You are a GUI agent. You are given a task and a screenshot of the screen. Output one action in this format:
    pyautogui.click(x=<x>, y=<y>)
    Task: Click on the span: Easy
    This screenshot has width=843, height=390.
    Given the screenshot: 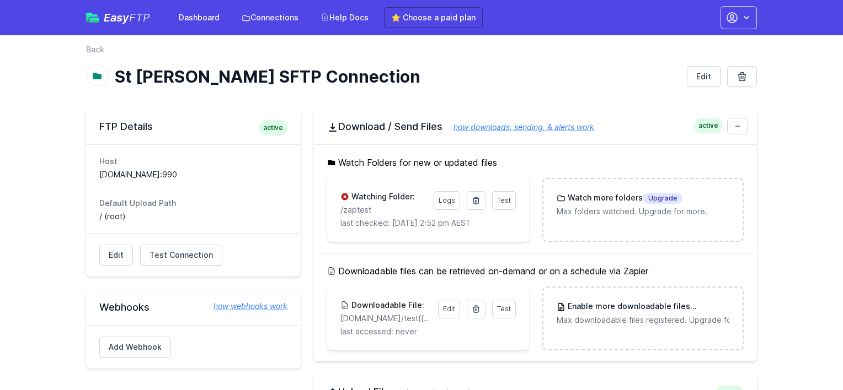 What is the action you would take?
    pyautogui.click(x=127, y=18)
    